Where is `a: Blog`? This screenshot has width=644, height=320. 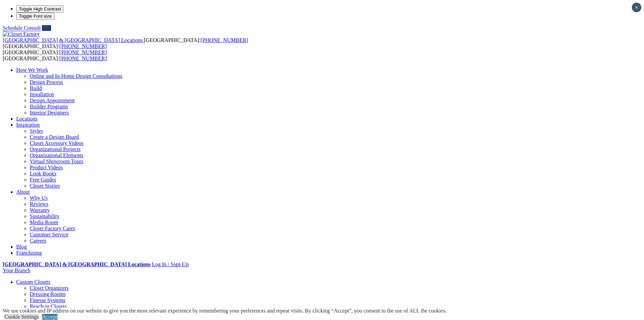 a: Blog is located at coordinates (21, 246).